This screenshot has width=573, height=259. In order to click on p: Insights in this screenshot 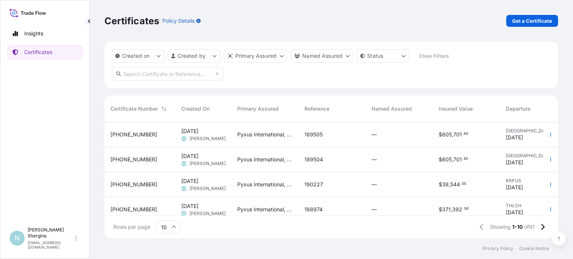, I will do `click(34, 34)`.